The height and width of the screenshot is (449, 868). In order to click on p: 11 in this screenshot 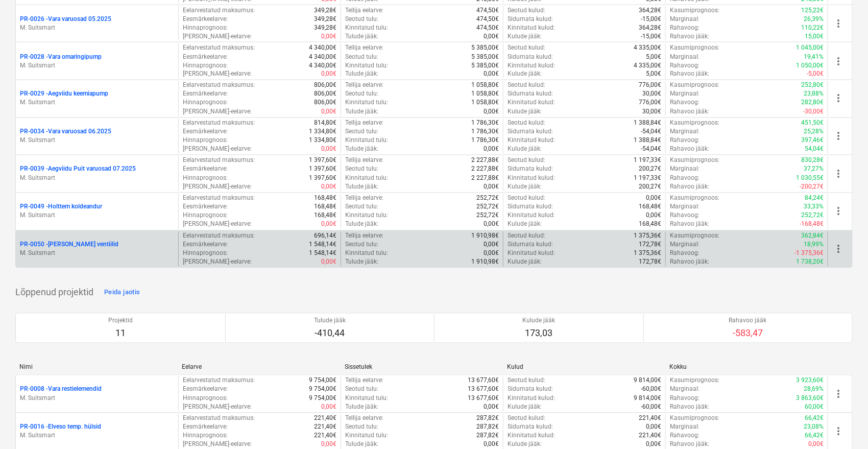, I will do `click(120, 333)`.